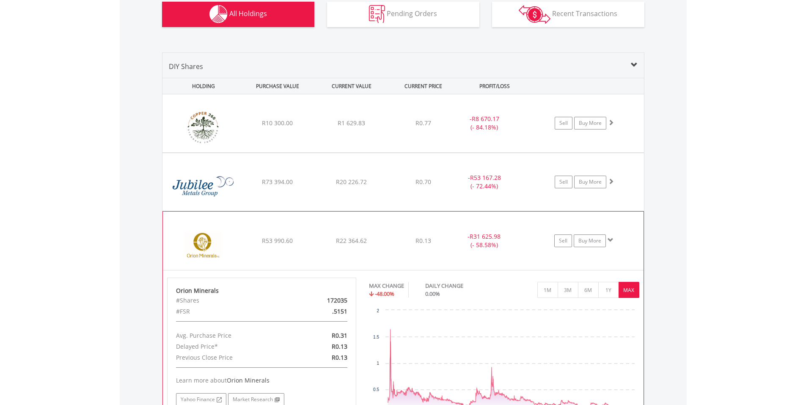 The height and width of the screenshot is (405, 806). What do you see at coordinates (277, 181) in the screenshot?
I see `span: R73 394.00` at bounding box center [277, 181].